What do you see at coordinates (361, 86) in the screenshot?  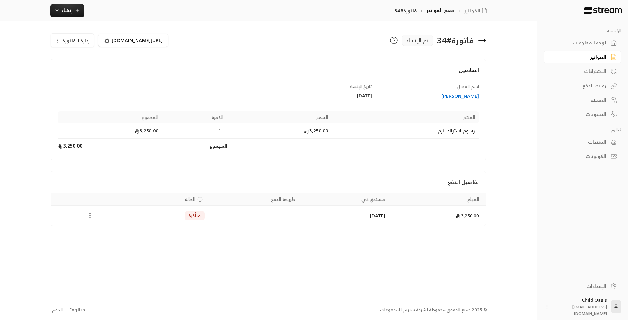 I see `span: تاريخ الإنشاء` at bounding box center [361, 86].